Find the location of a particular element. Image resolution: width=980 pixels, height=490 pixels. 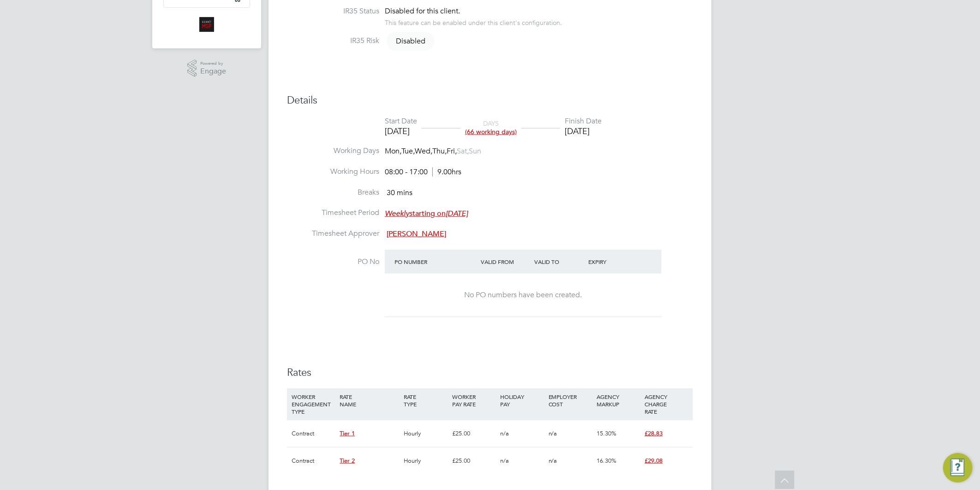

div: PO Number is located at coordinates (435, 262).